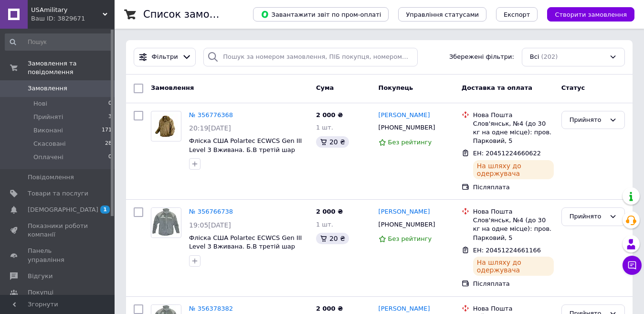 This screenshot has height=314, width=644. I want to click on span: Замовлення та повідомлення, so click(71, 68).